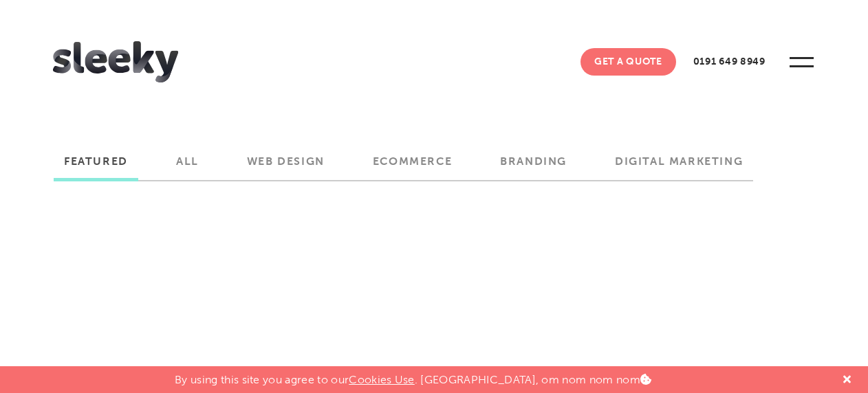  Describe the element at coordinates (115, 62) in the screenshot. I see `img: Sleeky Web Design Newcastle` at that location.